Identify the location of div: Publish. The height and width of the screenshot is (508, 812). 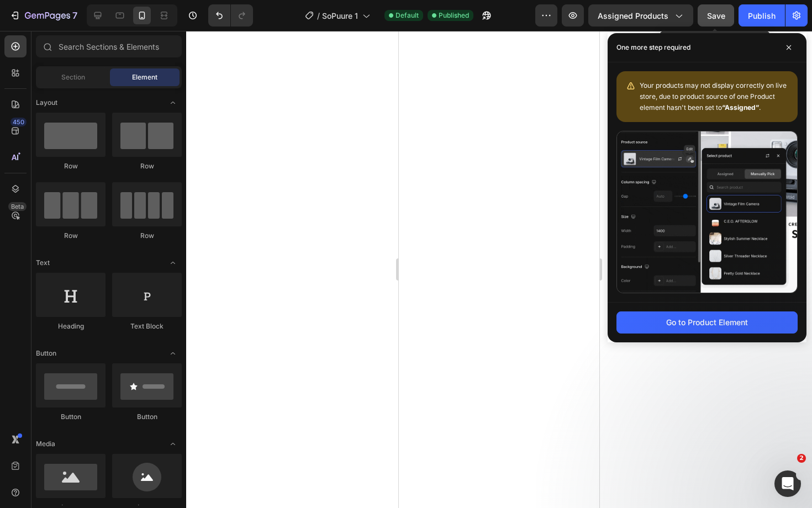
(762, 15).